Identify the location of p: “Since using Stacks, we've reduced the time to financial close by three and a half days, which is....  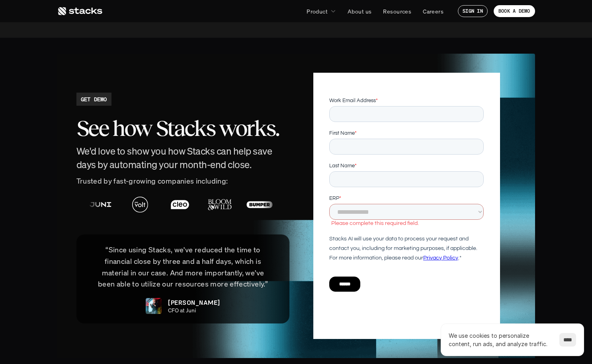
(183, 267).